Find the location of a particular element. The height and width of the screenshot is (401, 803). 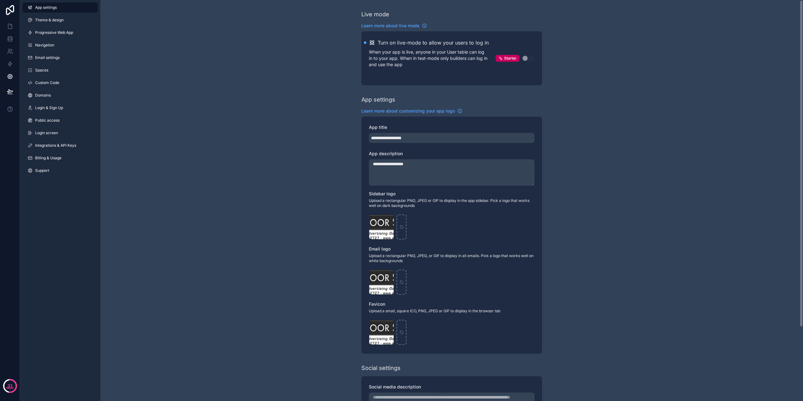

p: 31 is located at coordinates (10, 386).